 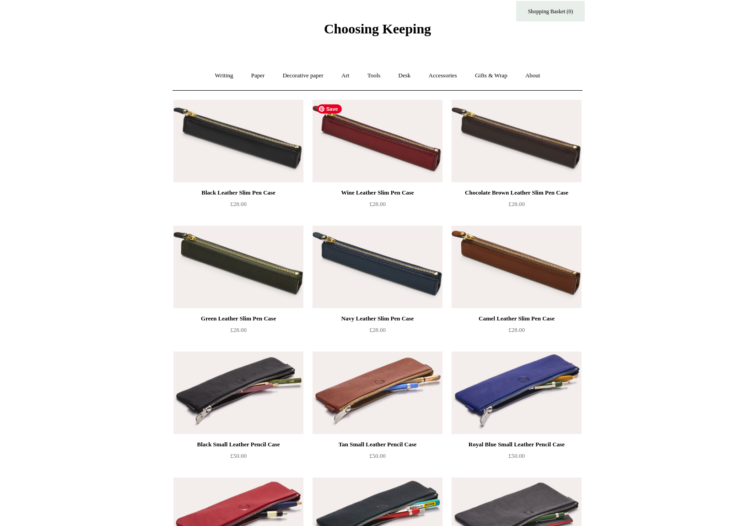 What do you see at coordinates (517, 141) in the screenshot?
I see `img: Chocolate Brown Leather Slim Pen Case` at bounding box center [517, 141].